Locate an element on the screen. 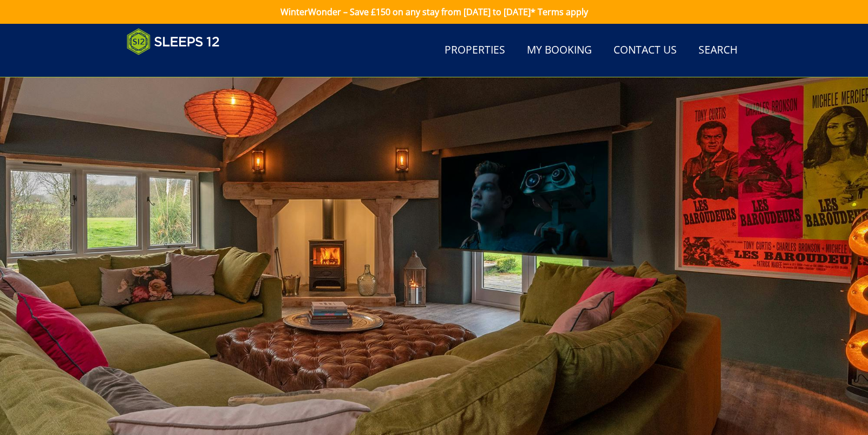  a: My Booking is located at coordinates (559, 50).